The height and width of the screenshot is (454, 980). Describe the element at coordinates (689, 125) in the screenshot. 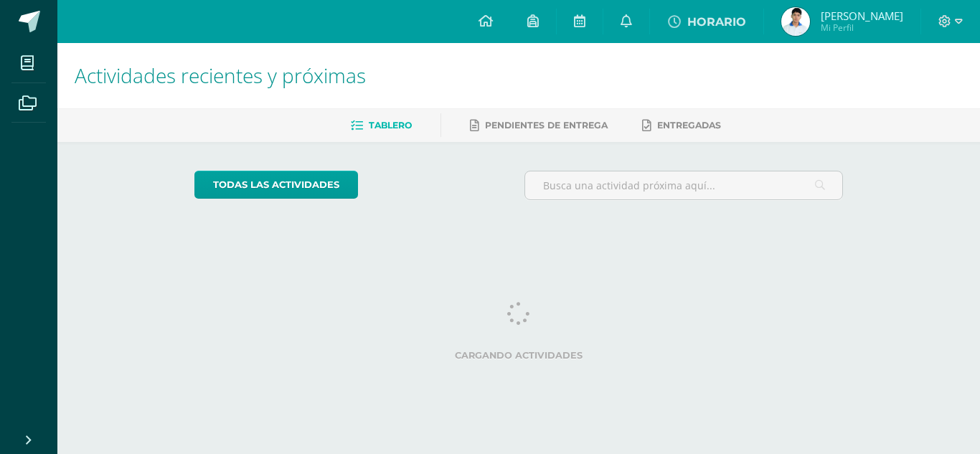

I see `span: Entregadas` at that location.